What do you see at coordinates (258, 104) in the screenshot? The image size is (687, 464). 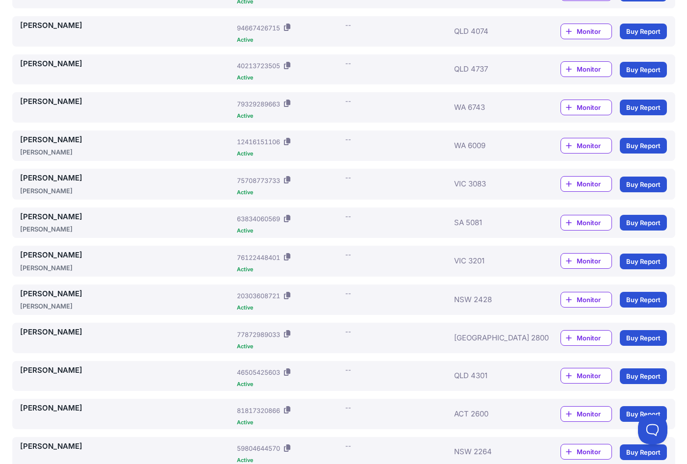 I see `div: 79329289663` at bounding box center [258, 104].